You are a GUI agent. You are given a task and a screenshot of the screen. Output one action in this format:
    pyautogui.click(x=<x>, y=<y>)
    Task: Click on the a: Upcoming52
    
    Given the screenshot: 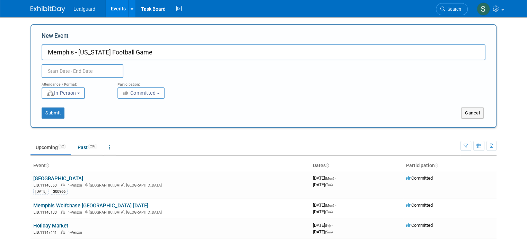 What is the action you would take?
    pyautogui.click(x=51, y=147)
    